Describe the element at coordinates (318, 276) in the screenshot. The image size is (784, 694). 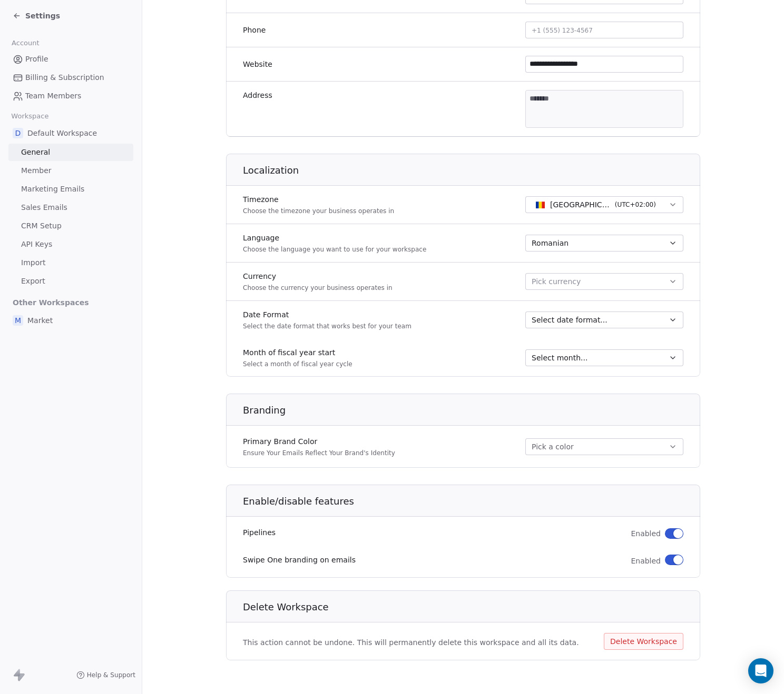
I see `label: Currency` at that location.